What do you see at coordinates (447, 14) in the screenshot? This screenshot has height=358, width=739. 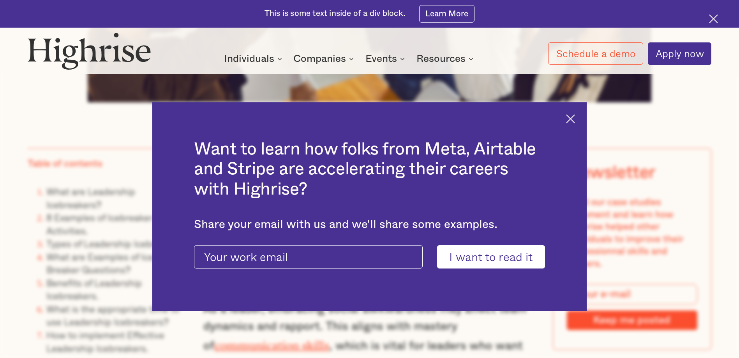 I see `a: Learn More` at bounding box center [447, 14].